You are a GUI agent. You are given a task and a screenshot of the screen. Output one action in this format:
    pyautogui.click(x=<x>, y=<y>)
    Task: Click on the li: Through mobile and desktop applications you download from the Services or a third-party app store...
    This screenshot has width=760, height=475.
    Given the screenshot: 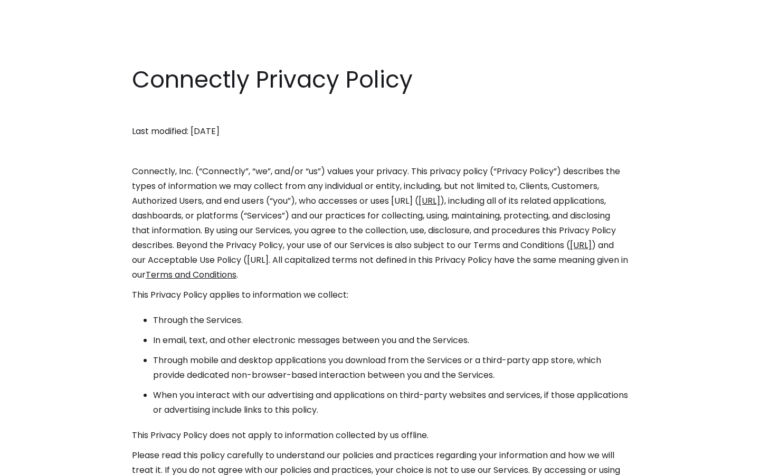 What is the action you would take?
    pyautogui.click(x=391, y=368)
    